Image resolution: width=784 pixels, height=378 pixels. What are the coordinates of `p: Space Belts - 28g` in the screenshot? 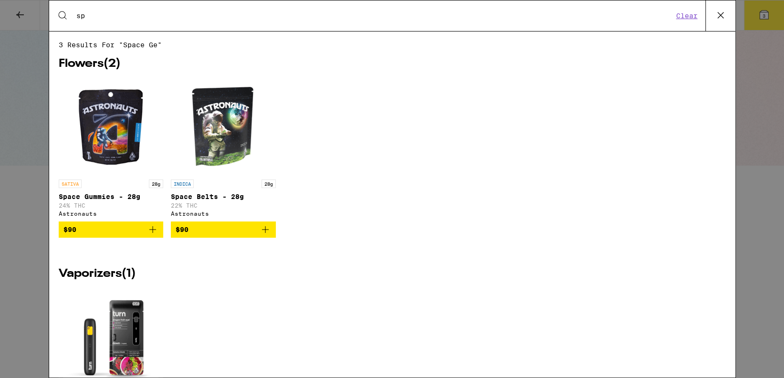 It's located at (223, 196).